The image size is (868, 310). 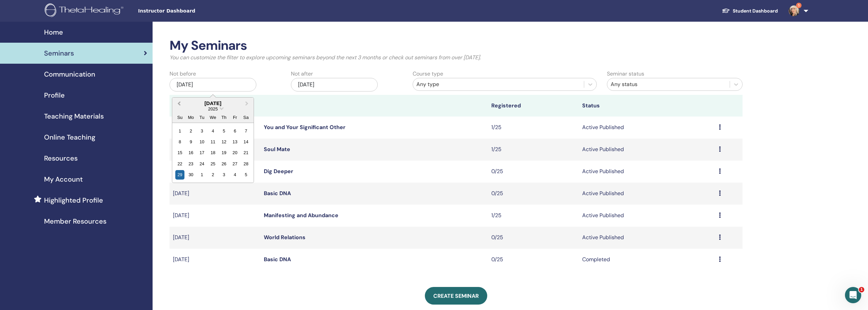 I want to click on span: Teaching Materials, so click(x=74, y=116).